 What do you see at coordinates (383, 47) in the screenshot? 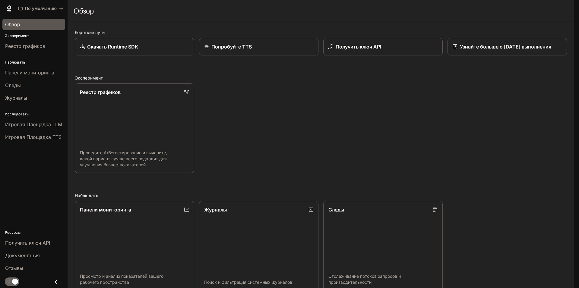
I see `button: Получить ключ API` at bounding box center [383, 47].